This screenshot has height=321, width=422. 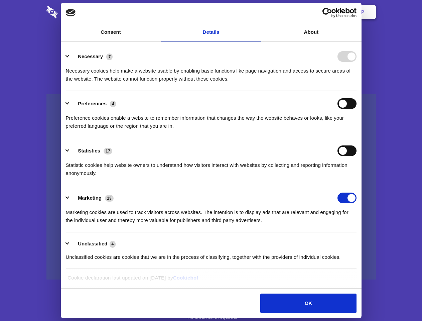 I want to click on button: Statistics (17), so click(x=91, y=151).